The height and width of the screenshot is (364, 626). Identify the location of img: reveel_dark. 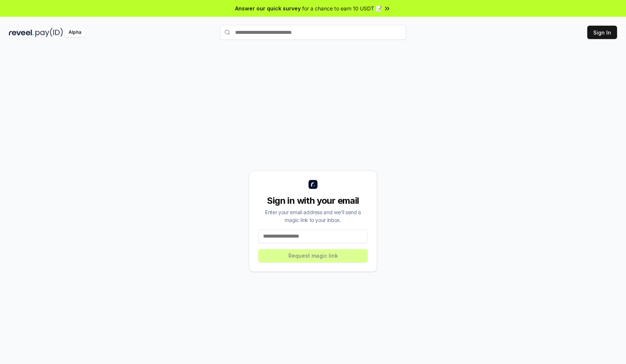
(21, 33).